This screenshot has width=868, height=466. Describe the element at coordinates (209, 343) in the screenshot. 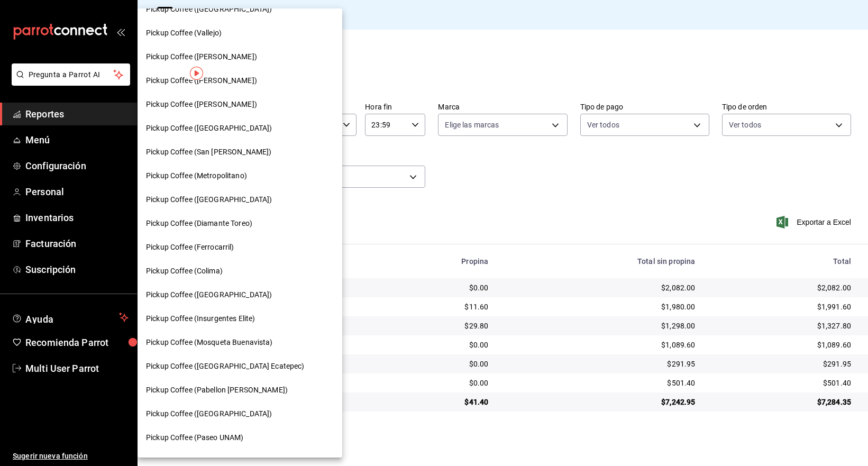

I see `span: Pickup Coffee (Mosqueta Buenavista)` at that location.